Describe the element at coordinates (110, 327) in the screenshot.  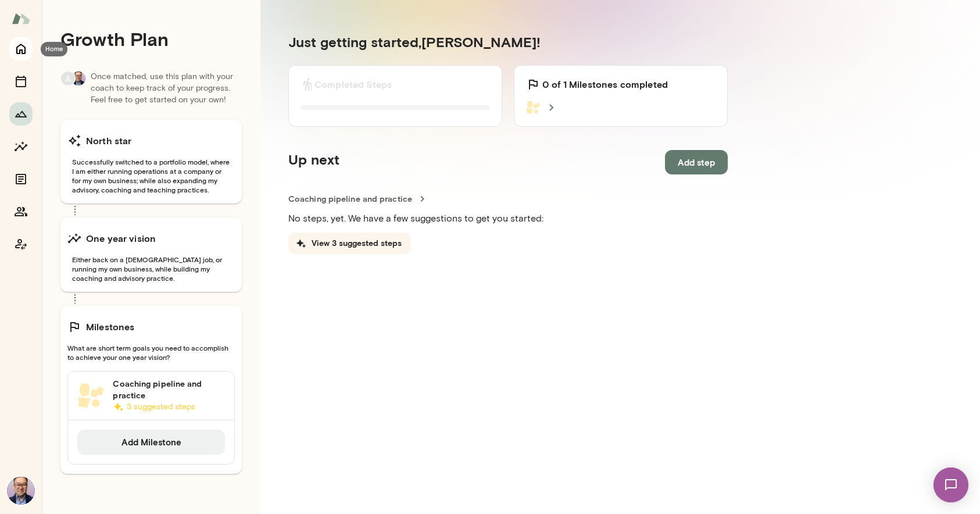
I see `h6: Milestones` at that location.